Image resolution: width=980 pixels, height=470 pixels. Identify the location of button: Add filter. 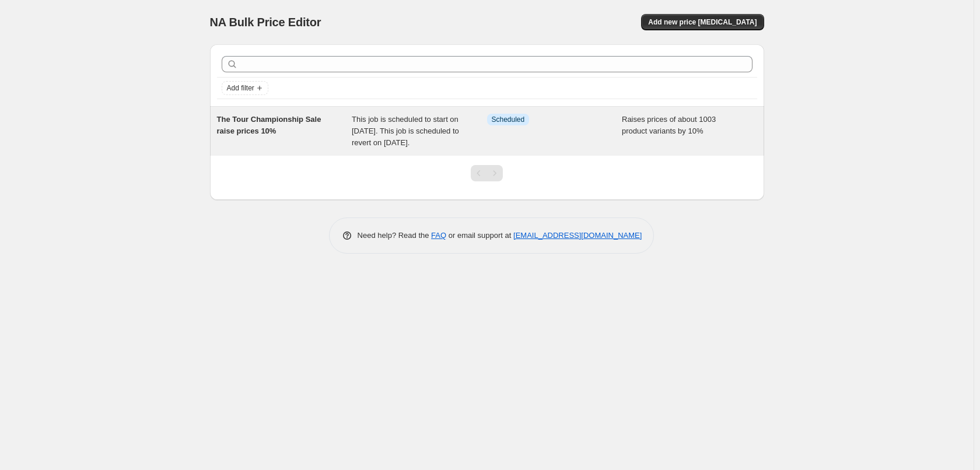
(245, 88).